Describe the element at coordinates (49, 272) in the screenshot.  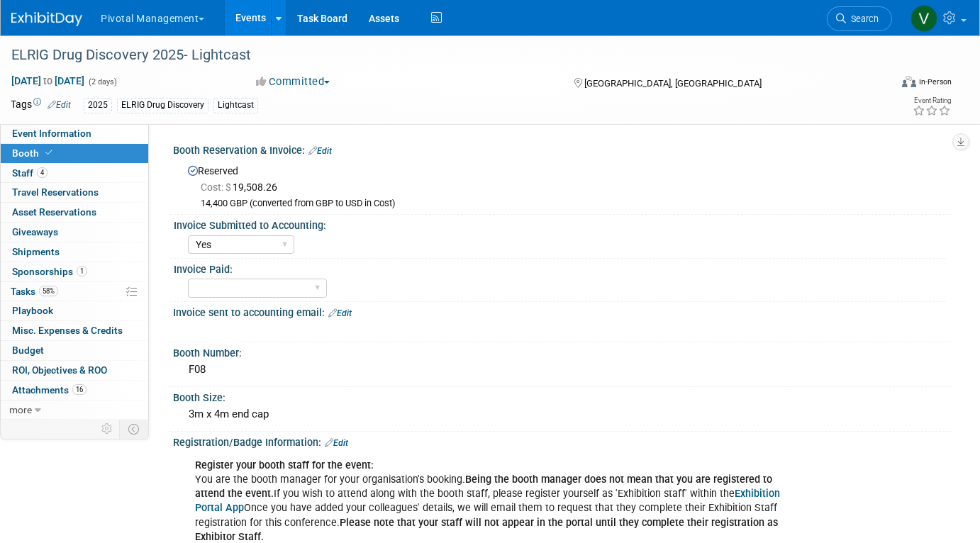
I see `span: Sponsorships` at that location.